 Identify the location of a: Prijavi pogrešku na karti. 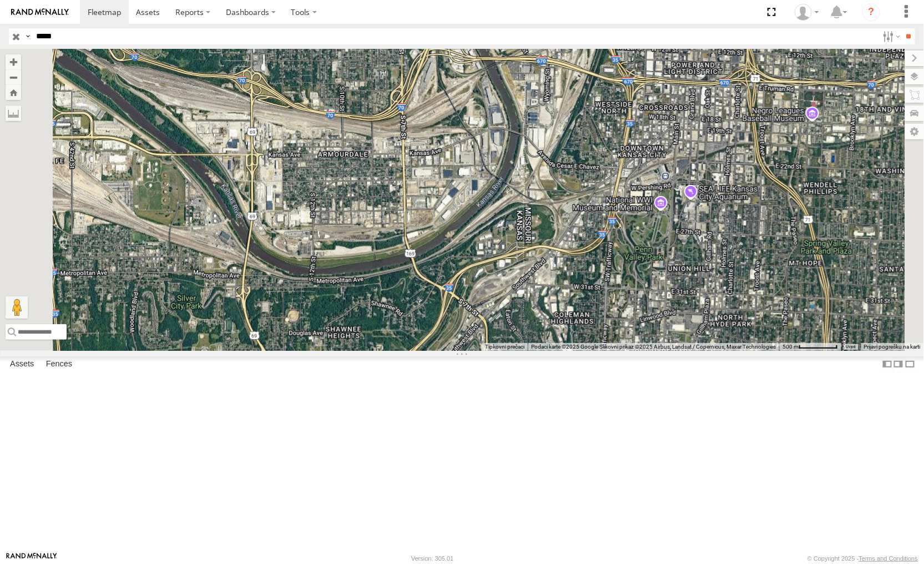
(892, 347).